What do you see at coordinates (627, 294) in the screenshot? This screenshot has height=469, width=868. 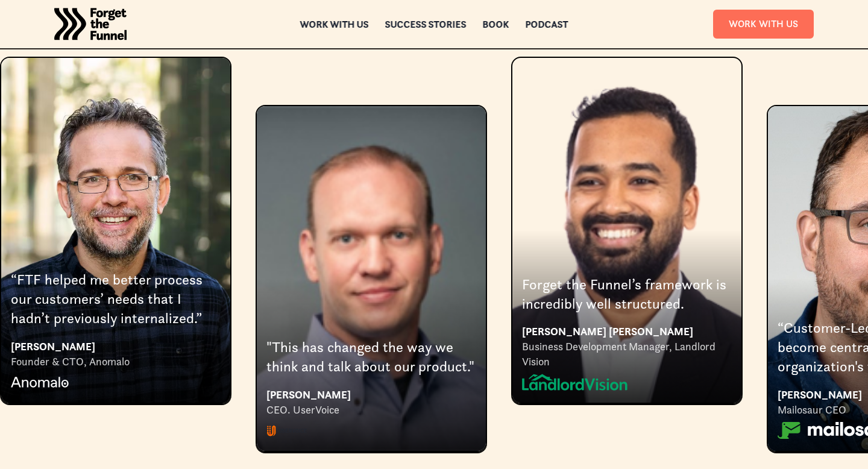 I see `div: Forget the Funnel’s framework is incredibly well structured.` at bounding box center [627, 294].